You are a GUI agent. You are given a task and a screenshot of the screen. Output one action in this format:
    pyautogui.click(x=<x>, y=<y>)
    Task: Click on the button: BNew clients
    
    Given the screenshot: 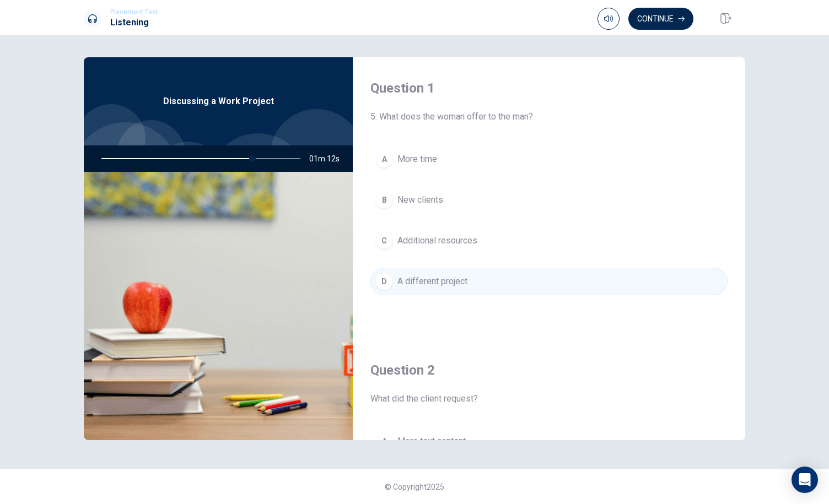 What is the action you would take?
    pyautogui.click(x=549, y=200)
    